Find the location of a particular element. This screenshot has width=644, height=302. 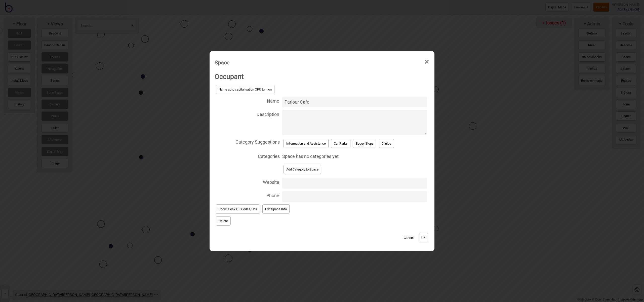

button: Cancel is located at coordinates (408, 237).